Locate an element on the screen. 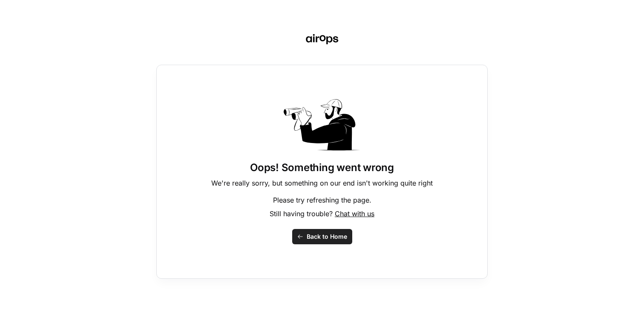  span: Back to Home is located at coordinates (327, 237).